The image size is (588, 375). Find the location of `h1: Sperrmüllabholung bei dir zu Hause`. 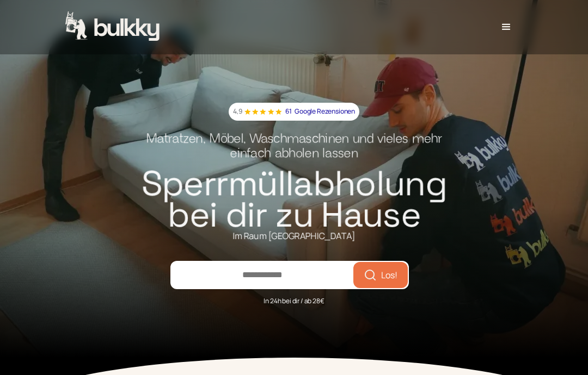

h1: Sperrmüllabholung bei dir zu Hause is located at coordinates (294, 199).